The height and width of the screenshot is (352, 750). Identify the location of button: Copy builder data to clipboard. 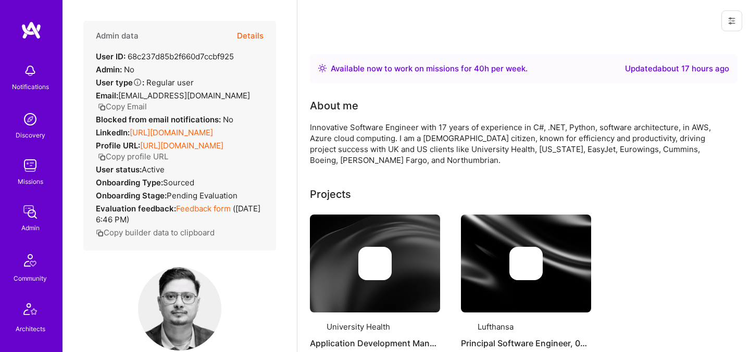
(155, 232).